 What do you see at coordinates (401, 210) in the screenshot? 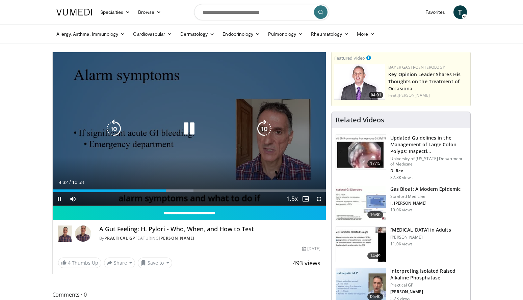
I see `p: 19.0K views` at bounding box center [401, 210].